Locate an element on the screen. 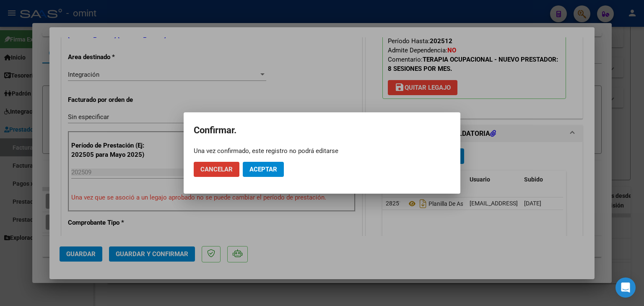 This screenshot has width=644, height=306. div: Open Intercom Messenger is located at coordinates (625, 287).